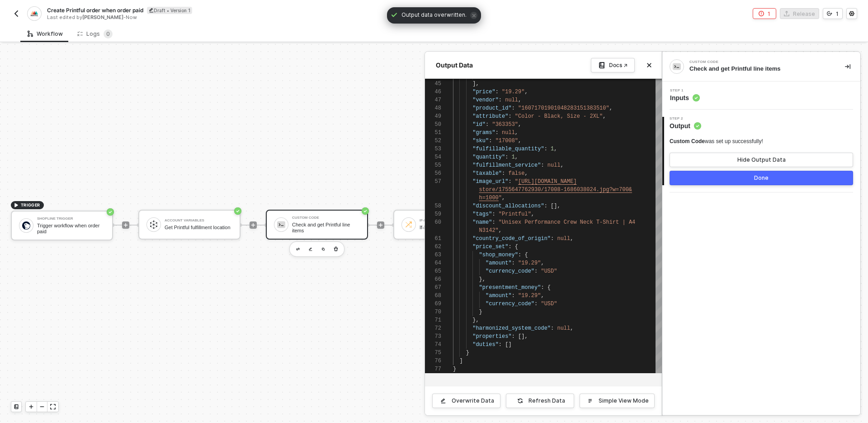 The height and width of the screenshot is (423, 868). Describe the element at coordinates (687, 141) in the screenshot. I see `span: Custom Code` at that location.